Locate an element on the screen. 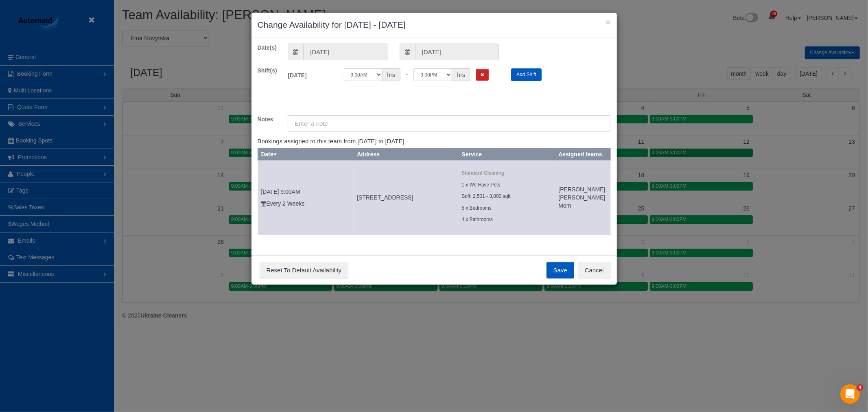 This screenshot has height=412, width=868. button: Save is located at coordinates (560, 270).